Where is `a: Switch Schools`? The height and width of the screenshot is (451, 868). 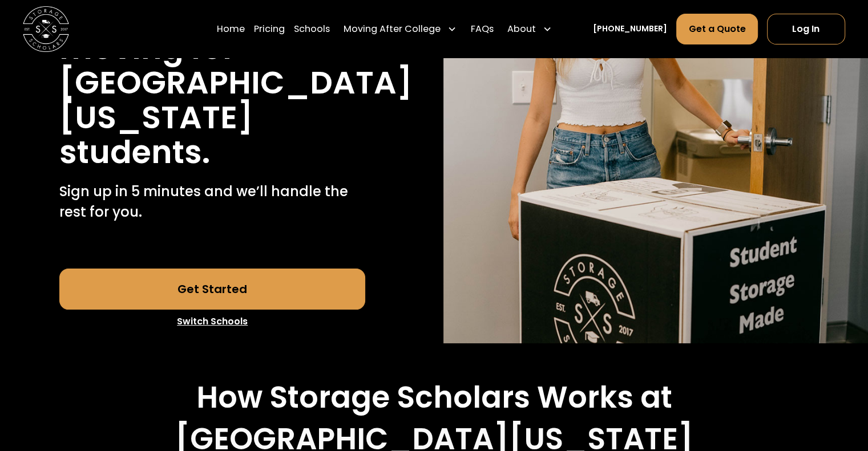 a: Switch Schools is located at coordinates (213, 322).